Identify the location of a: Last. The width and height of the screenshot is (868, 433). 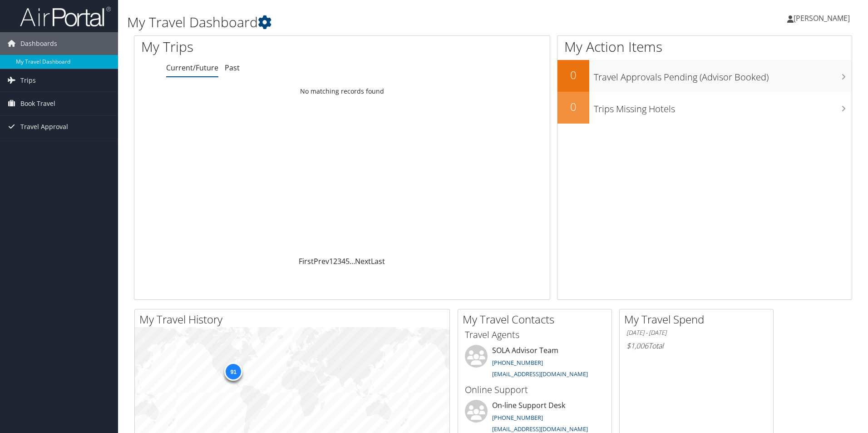
(378, 261).